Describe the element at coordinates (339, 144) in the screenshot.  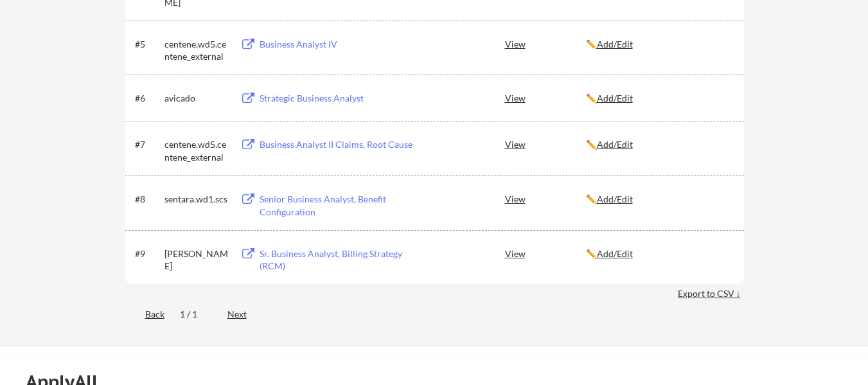
I see `div: Business Analyst II Claims, Root Cause` at that location.